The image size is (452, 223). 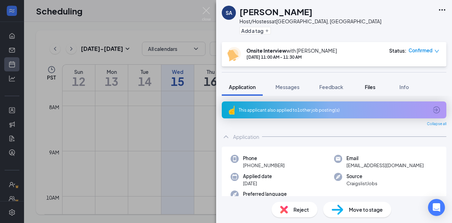 What do you see at coordinates (437, 51) in the screenshot?
I see `span: down` at bounding box center [437, 51].